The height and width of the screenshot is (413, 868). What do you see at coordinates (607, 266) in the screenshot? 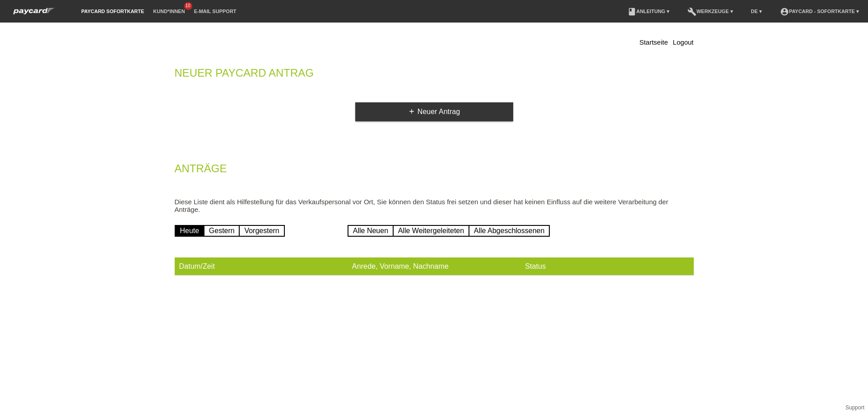
I see `th: Status` at bounding box center [607, 266].